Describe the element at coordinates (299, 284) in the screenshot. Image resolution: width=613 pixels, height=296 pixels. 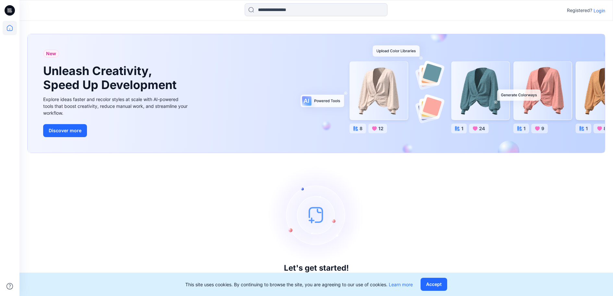
I see `p: This site uses cookies. By continuing to browse the site, you are agreeing to our use of cookies.` at that location.